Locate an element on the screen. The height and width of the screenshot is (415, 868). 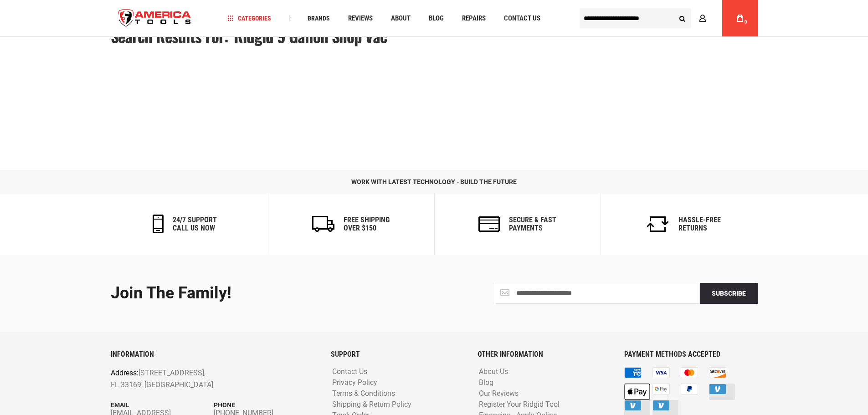
span: About is located at coordinates (401, 18).